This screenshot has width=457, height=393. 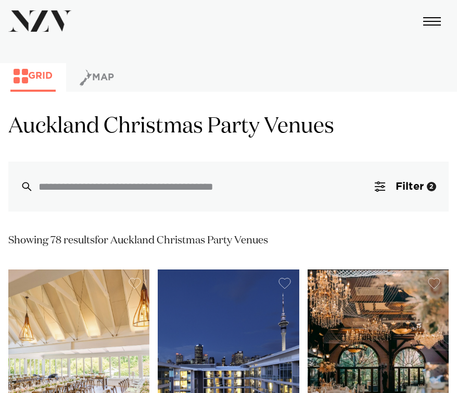 What do you see at coordinates (138, 240) in the screenshot?
I see `div: Showing 78 results` at bounding box center [138, 240].